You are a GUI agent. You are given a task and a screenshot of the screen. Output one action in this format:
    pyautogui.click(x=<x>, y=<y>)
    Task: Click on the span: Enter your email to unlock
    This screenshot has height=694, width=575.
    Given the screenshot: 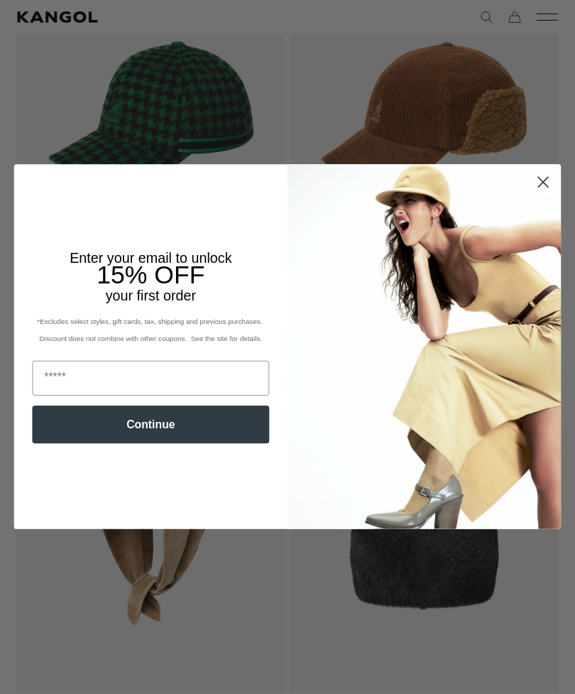 What is the action you would take?
    pyautogui.click(x=151, y=259)
    